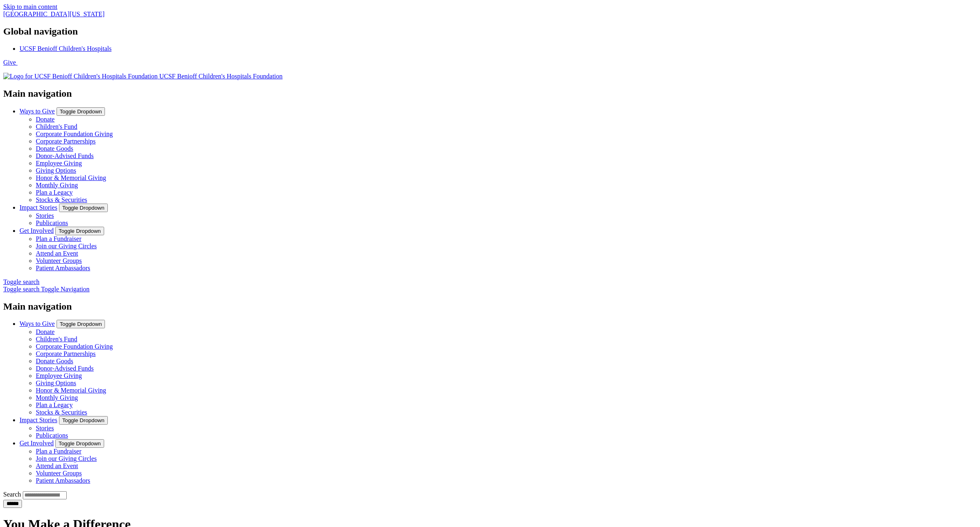 The width and height of the screenshot is (980, 527). Describe the element at coordinates (65, 49) in the screenshot. I see `a: UCSF Benioff Children's Hospitals` at that location.